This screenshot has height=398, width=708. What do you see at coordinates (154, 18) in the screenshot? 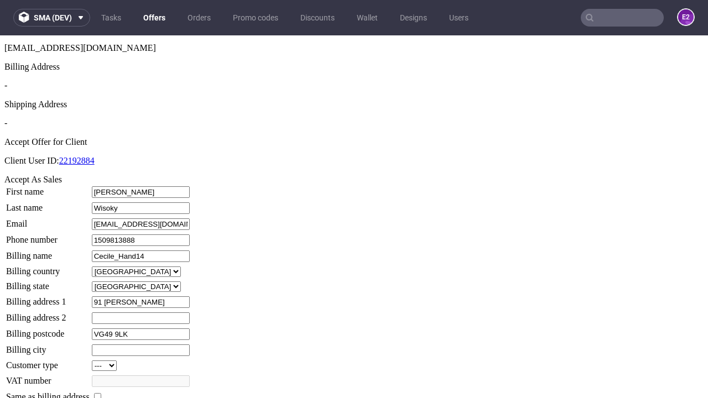
I see `a: Offers` at bounding box center [154, 18].